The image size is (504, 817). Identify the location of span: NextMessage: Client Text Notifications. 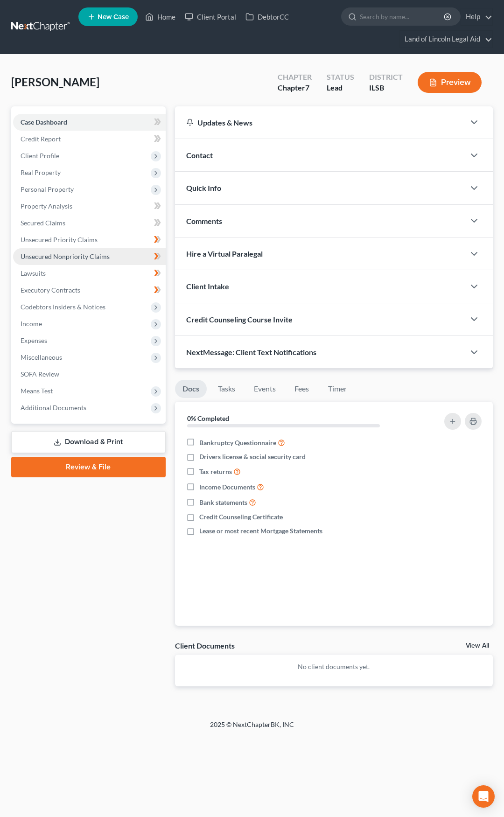
(251, 352).